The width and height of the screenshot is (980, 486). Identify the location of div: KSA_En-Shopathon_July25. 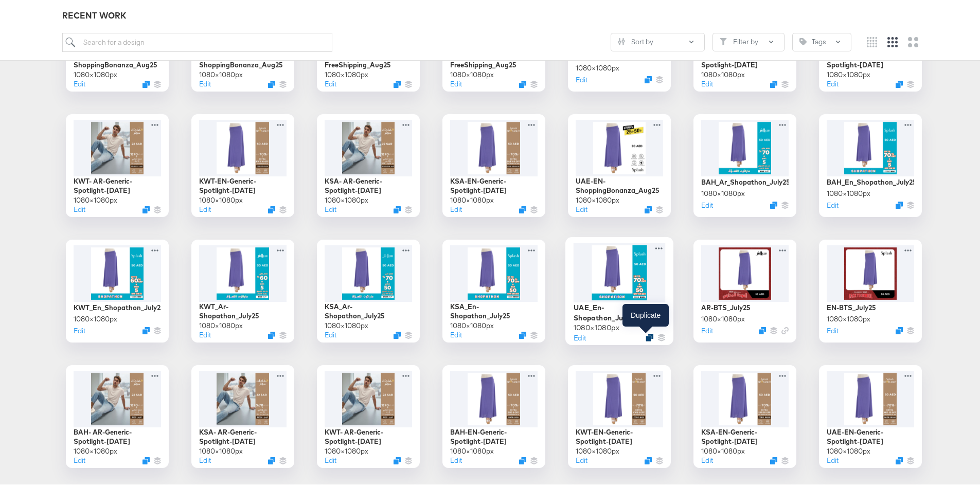
(494, 309).